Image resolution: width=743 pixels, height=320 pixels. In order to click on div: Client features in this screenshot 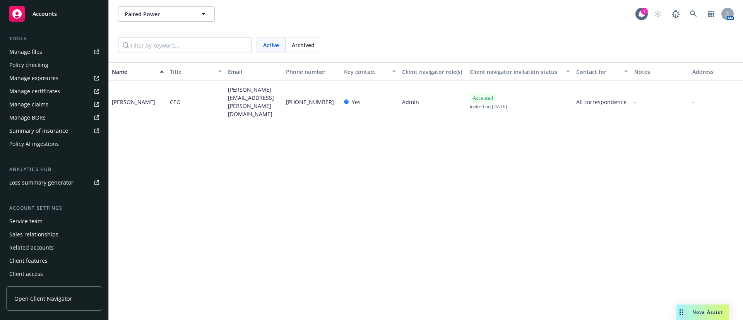, I will do `click(28, 261)`.